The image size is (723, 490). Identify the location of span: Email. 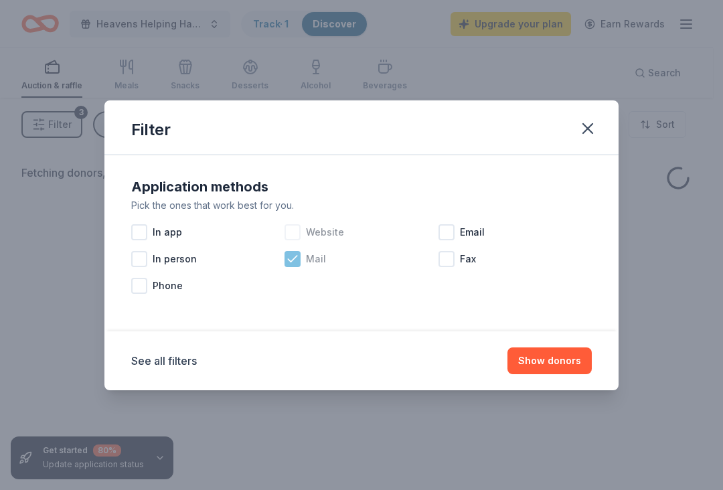
(472, 232).